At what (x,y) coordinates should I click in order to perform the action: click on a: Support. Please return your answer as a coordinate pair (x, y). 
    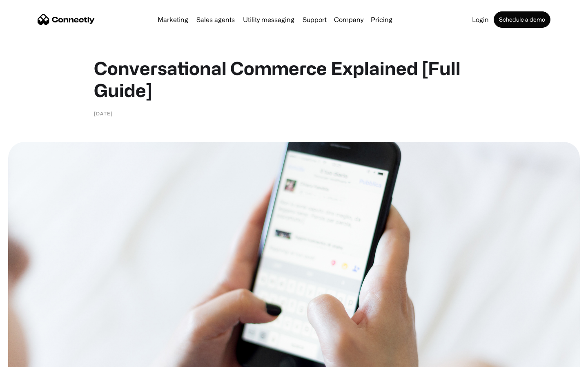
    Looking at the image, I should click on (314, 19).